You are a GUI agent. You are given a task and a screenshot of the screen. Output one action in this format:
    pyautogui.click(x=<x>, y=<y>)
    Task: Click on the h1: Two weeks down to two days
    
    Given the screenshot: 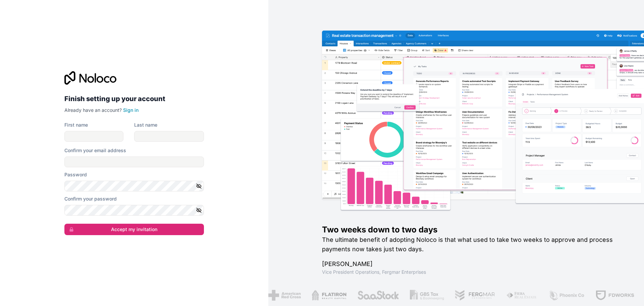 What is the action you would take?
    pyautogui.click(x=472, y=230)
    